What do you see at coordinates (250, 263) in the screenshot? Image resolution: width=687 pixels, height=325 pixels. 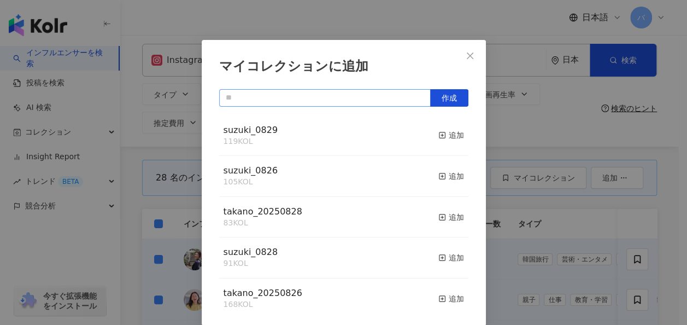 I see `div: 91 KOL` at bounding box center [250, 263].